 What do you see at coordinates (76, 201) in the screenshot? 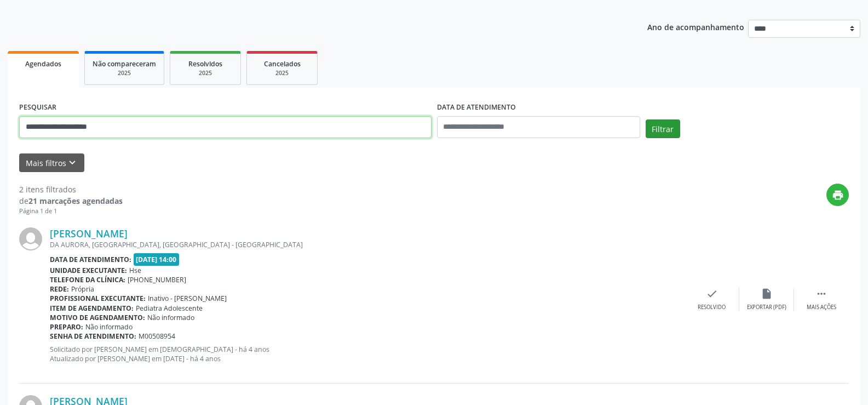
I see `strong: 21 marcações agendadas` at bounding box center [76, 201].